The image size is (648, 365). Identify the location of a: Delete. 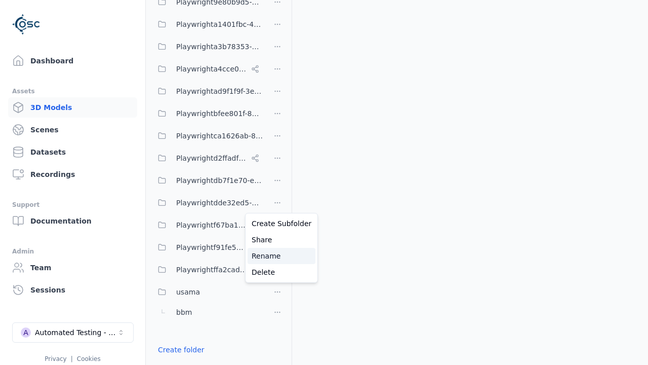
(282, 272).